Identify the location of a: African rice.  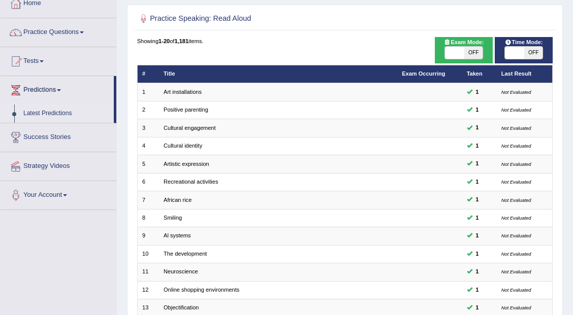
(177, 200).